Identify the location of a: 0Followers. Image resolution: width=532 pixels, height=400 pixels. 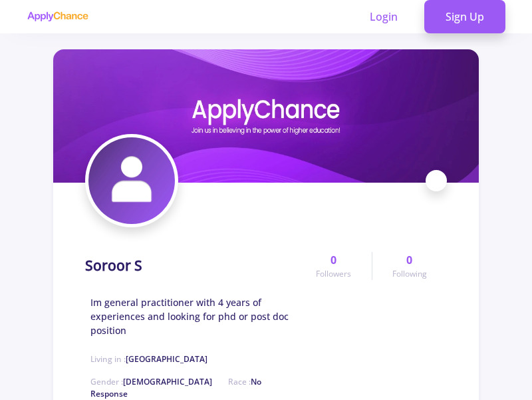
(333, 266).